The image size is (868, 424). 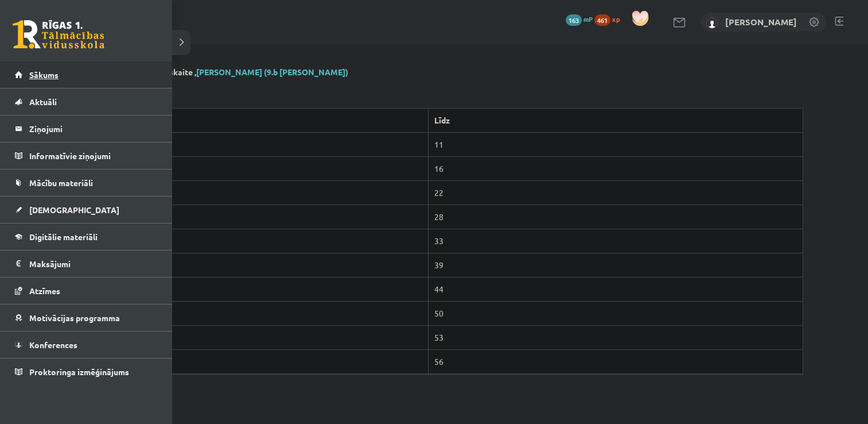 I want to click on a: Digitālie materiāli, so click(x=86, y=236).